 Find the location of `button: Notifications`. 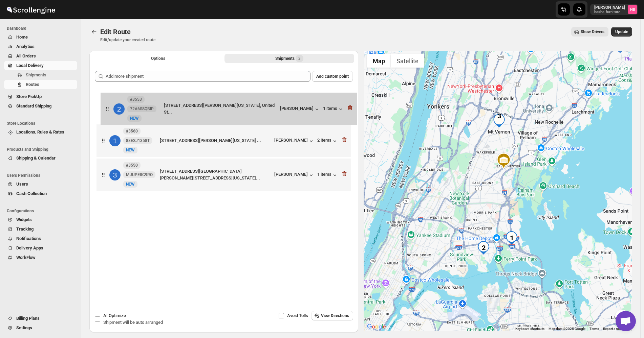

button: Notifications is located at coordinates (41, 239).